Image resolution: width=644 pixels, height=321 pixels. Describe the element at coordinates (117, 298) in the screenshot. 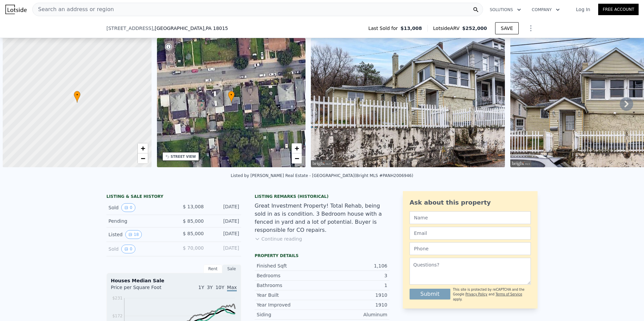

I see `tspan: $231` at that location.